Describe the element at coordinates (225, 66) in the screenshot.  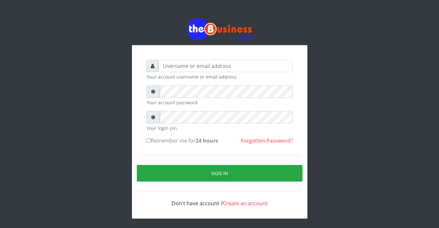
I see `input: Username or email address` at that location.